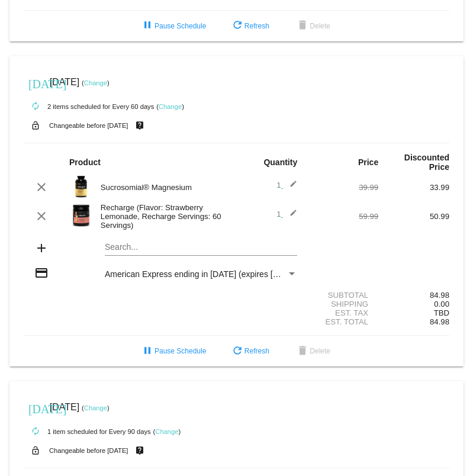  Describe the element at coordinates (42, 248) in the screenshot. I see `mat-icon: add` at that location.